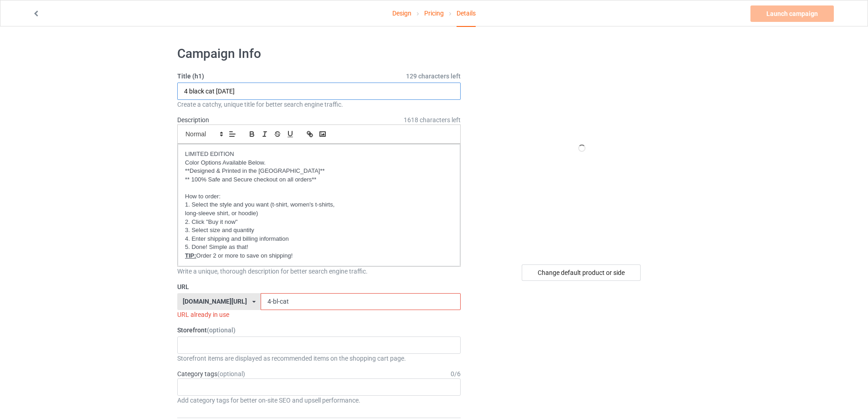  What do you see at coordinates (319, 213) in the screenshot?
I see `p: long-sleeve shirt, or hoodie)` at bounding box center [319, 213].